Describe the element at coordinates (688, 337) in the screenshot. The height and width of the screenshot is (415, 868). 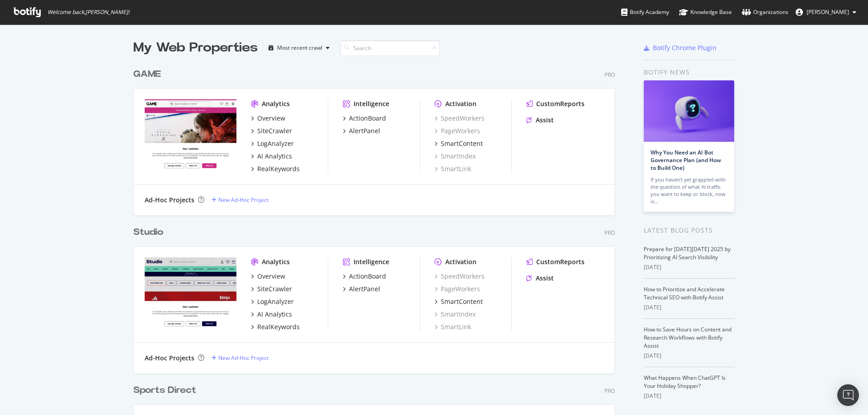
I see `a: How to Save Hours on Content and Research Workflows with Botify Assist` at that location.